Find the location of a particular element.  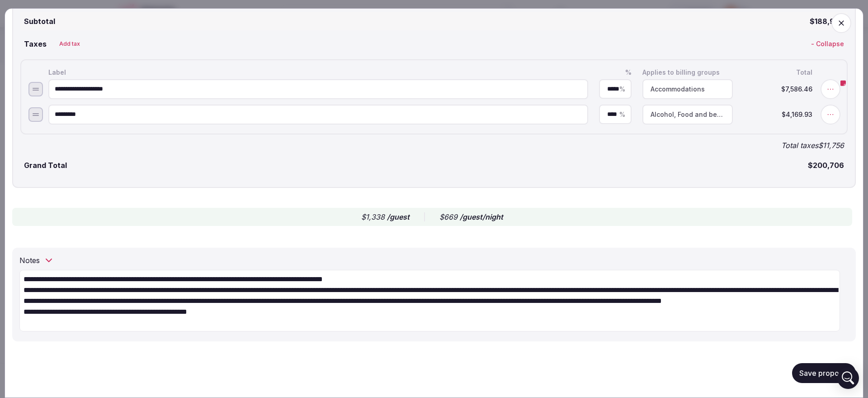

div: $669 is located at coordinates (471, 216).